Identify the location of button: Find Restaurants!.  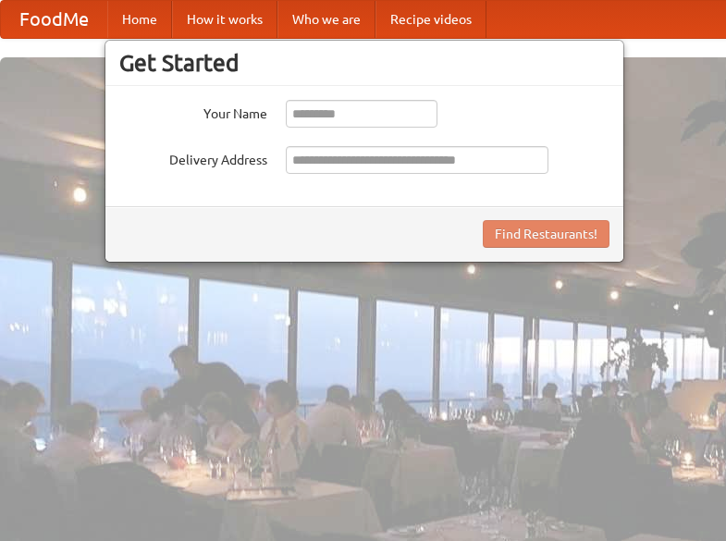
(546, 234).